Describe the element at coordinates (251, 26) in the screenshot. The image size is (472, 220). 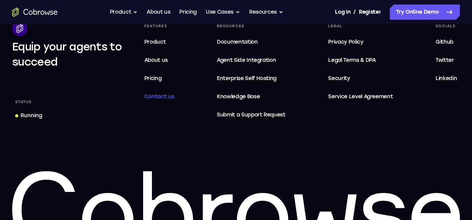
I see `div: Resources` at that location.